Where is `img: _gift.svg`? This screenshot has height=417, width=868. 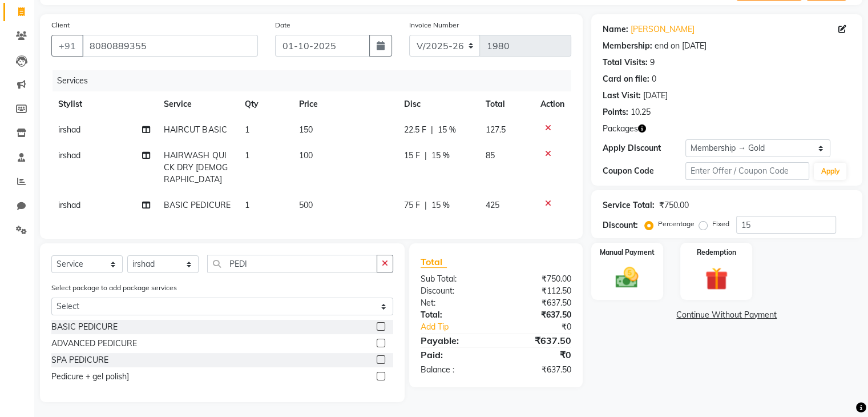 img: _gift.svg is located at coordinates (716, 279).